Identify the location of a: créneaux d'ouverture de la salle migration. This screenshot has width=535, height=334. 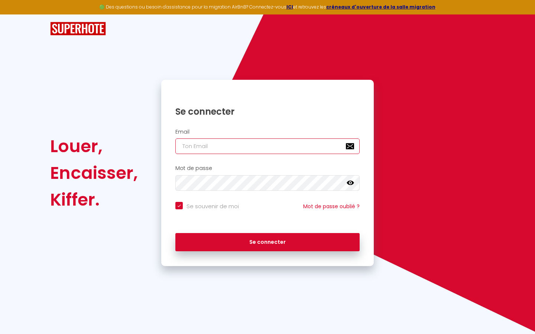
(381, 7).